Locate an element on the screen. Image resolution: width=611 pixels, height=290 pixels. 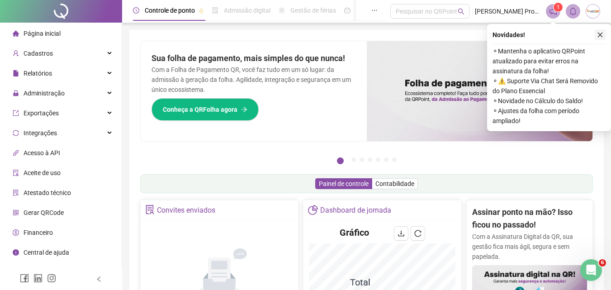
span: file-done is located at coordinates (215, 10).